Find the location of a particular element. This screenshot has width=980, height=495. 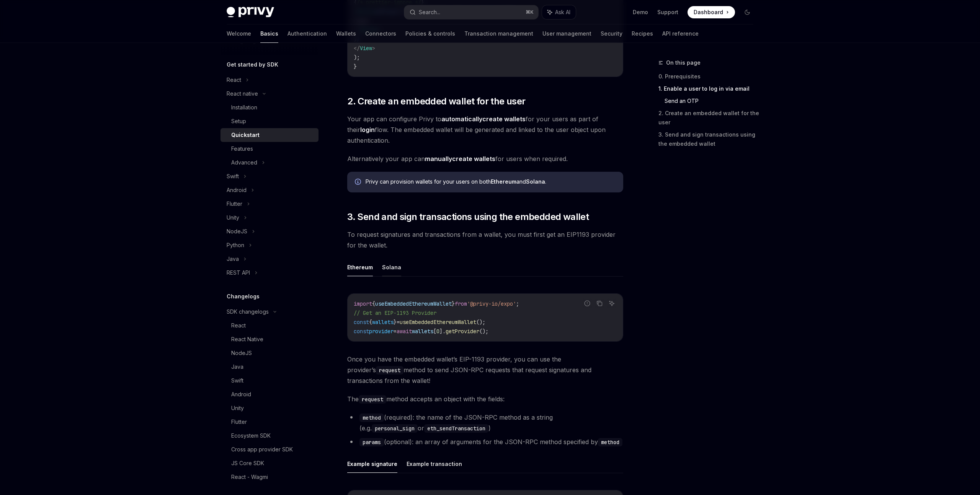

a: automaticallycreate wallets is located at coordinates (484, 119).